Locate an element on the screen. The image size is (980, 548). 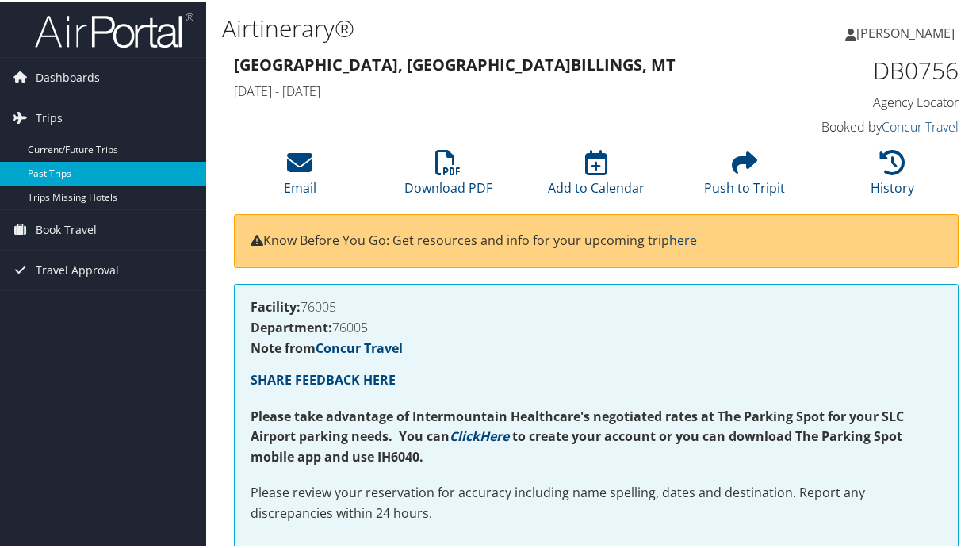
a: here is located at coordinates (683, 238).